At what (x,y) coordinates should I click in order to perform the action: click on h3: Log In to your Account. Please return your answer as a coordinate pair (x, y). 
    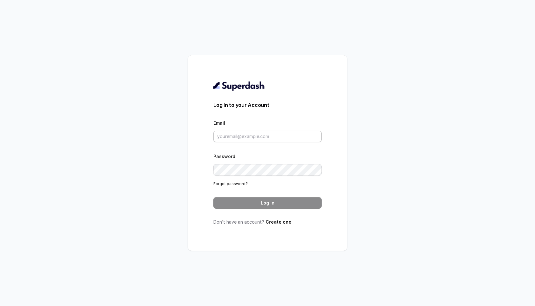
    Looking at the image, I should click on (267, 105).